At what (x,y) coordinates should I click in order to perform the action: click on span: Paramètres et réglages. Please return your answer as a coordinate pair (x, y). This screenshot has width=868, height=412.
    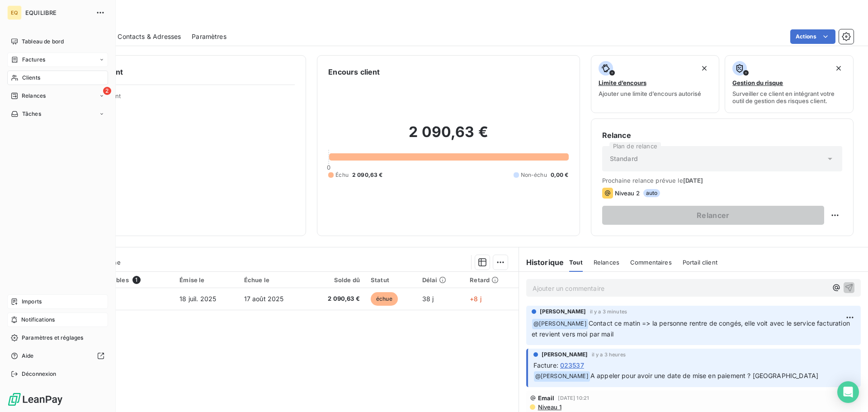
    Looking at the image, I should click on (53, 338).